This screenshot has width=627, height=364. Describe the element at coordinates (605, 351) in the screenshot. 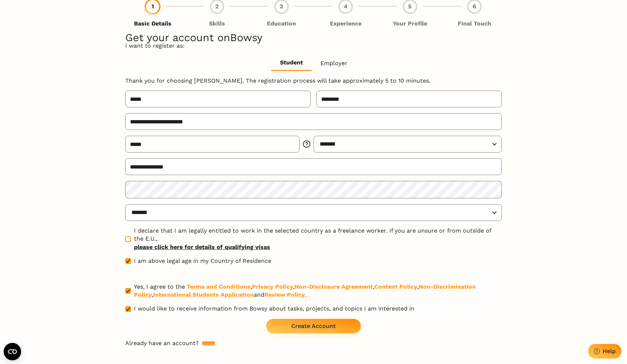

I see `button: Help` at that location.